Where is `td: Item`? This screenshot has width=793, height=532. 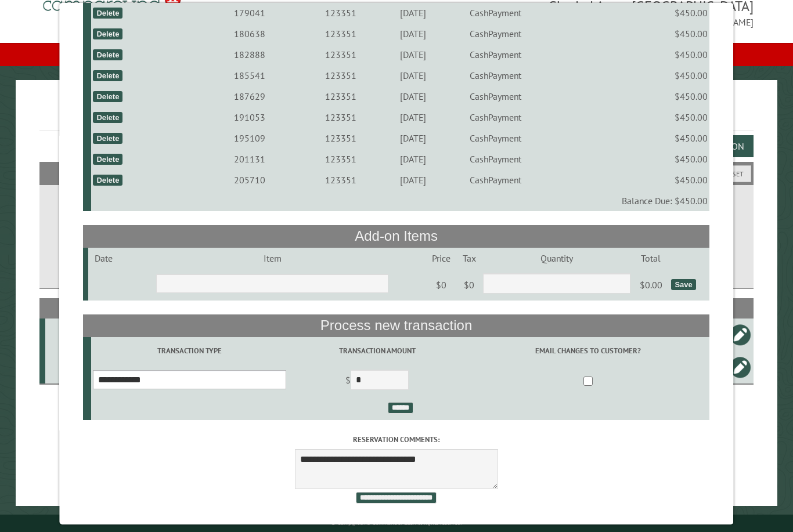 td: Item is located at coordinates (272, 258).